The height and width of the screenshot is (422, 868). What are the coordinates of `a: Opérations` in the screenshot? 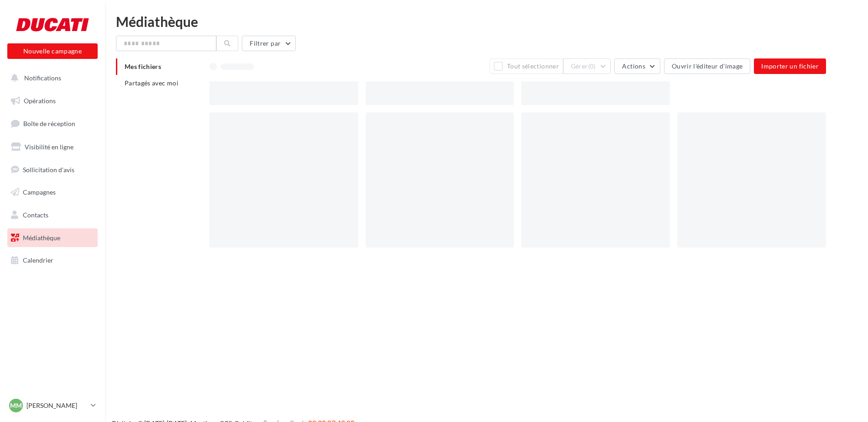 It's located at (53, 101).